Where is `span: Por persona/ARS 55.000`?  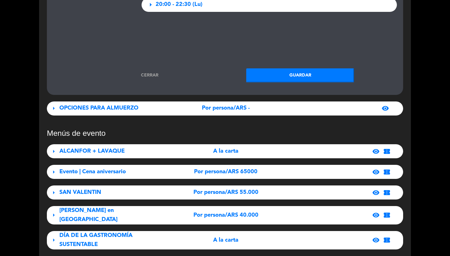 span: Por persona/ARS 55.000 is located at coordinates (226, 192).